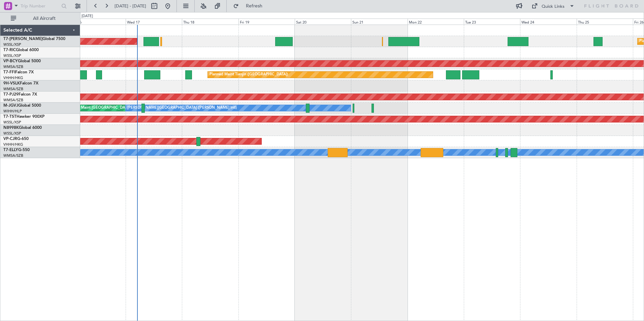  I want to click on div: Sun 21, so click(379, 21).